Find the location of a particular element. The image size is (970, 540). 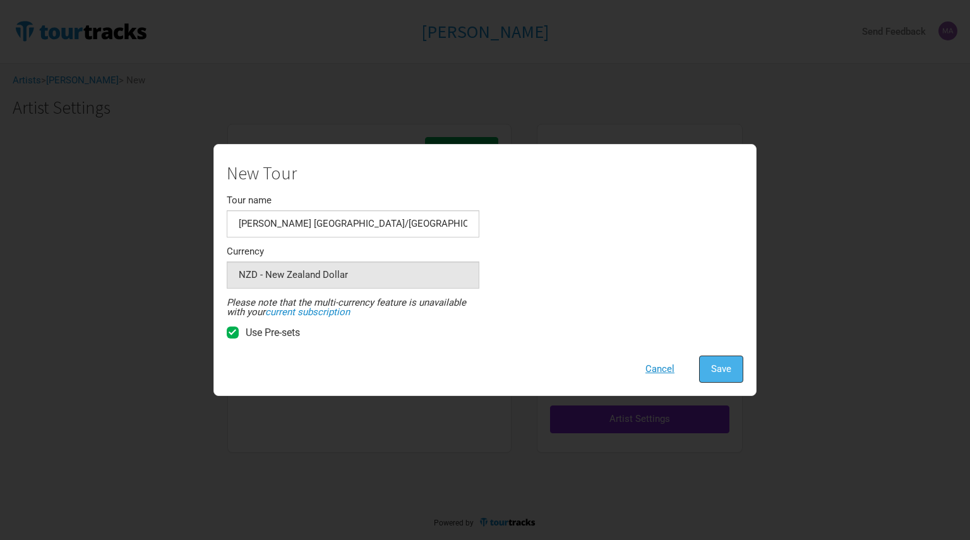

button: Cancel is located at coordinates (660, 369).